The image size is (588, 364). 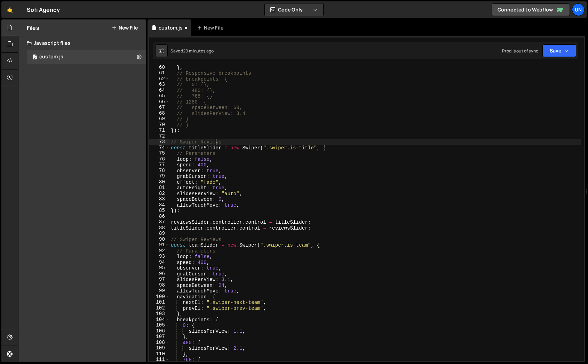 I want to click on div: 104, so click(x=159, y=320).